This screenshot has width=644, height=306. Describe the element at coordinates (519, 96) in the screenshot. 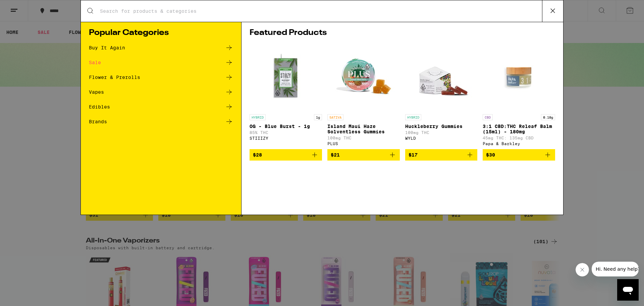

I see `a: Open page for 3:1 CBD:THC Releaf Balm (15ml) - 180mg from Papa & Barkley` at that location.